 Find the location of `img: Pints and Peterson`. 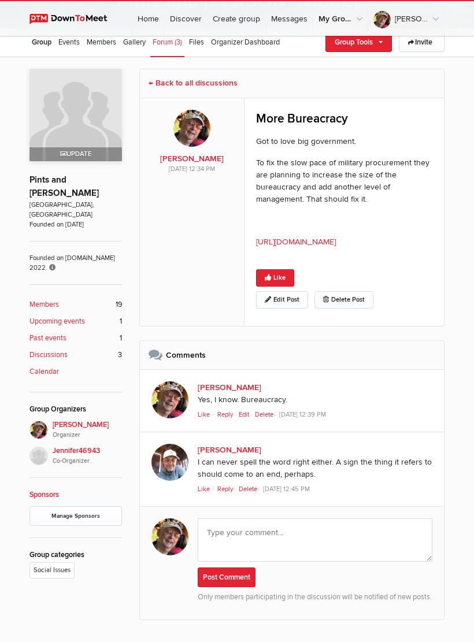

img: Pints and Peterson is located at coordinates (76, 115).